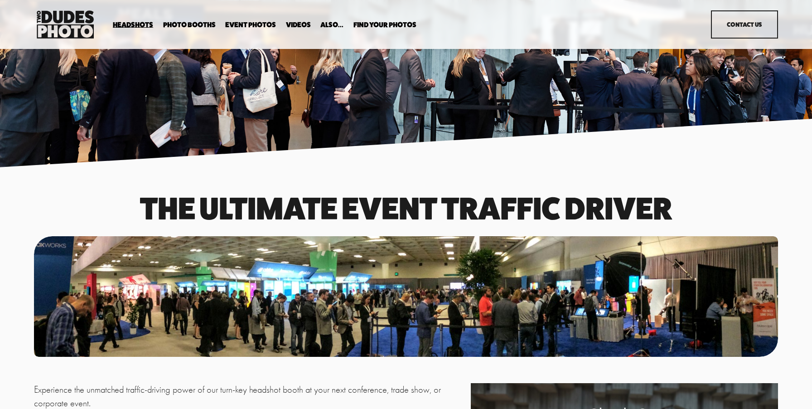  What do you see at coordinates (745, 24) in the screenshot?
I see `a: Contact Us` at bounding box center [745, 24].